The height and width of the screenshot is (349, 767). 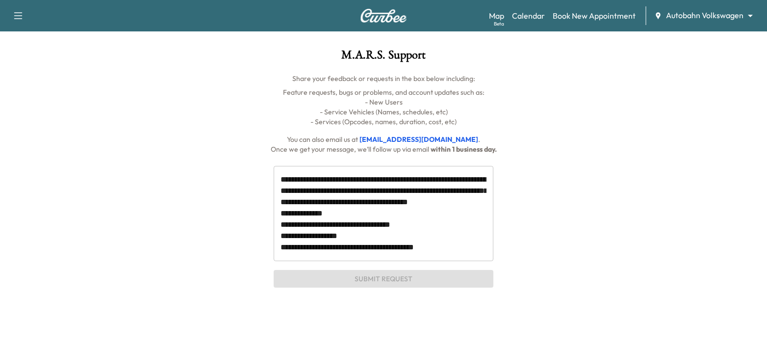 I want to click on a: MapBeta, so click(x=497, y=16).